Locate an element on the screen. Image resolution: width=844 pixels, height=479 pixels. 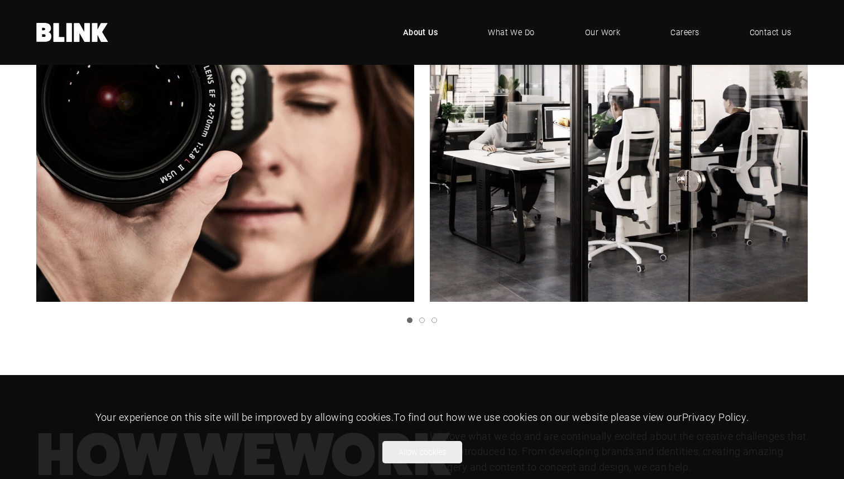
button: Allow cookies is located at coordinates (422, 452).